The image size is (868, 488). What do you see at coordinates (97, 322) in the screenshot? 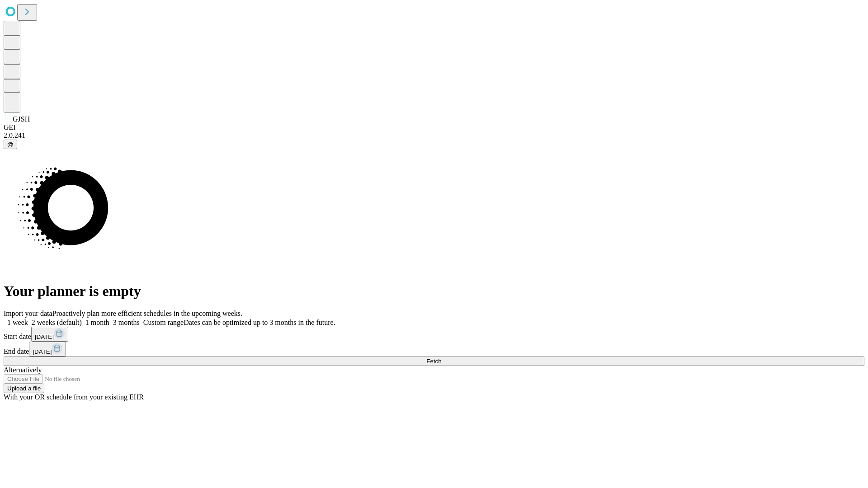
I see `span: 1 month` at bounding box center [97, 322].